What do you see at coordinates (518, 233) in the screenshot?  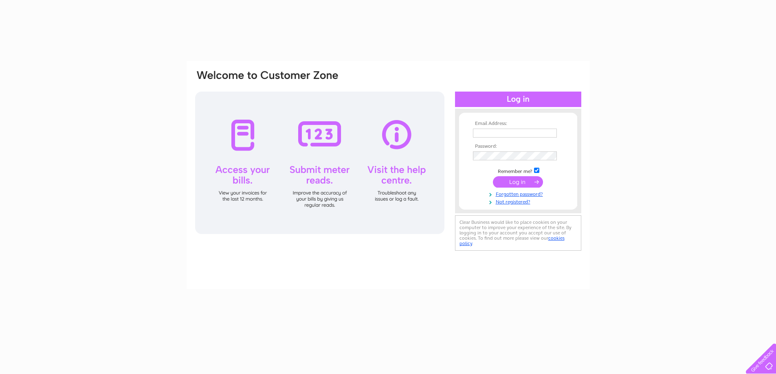 I see `div: Clear Business would like to place cookies on your computer to improve your experience of the sit...` at bounding box center [518, 233].